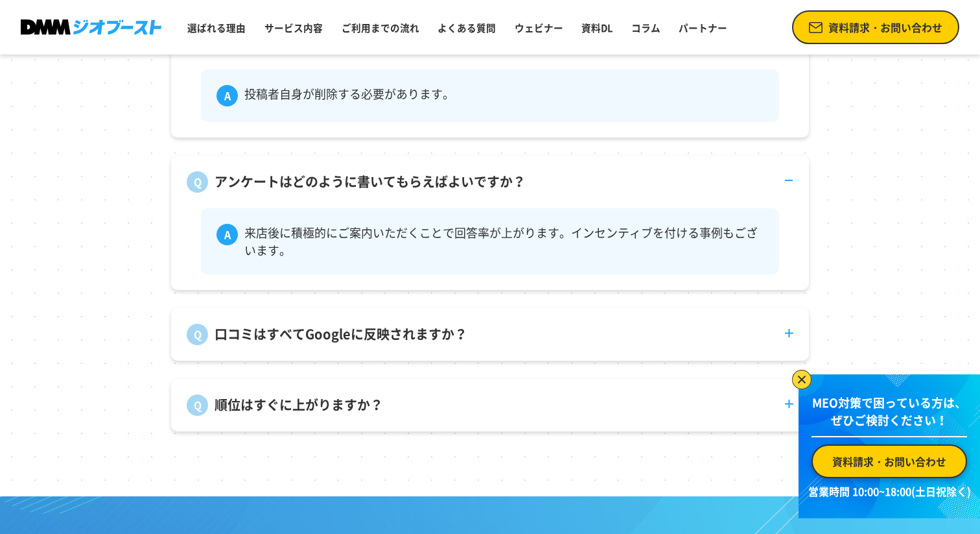 The width and height of the screenshot is (980, 534). What do you see at coordinates (539, 28) in the screenshot?
I see `a: ウェビナー` at bounding box center [539, 28].